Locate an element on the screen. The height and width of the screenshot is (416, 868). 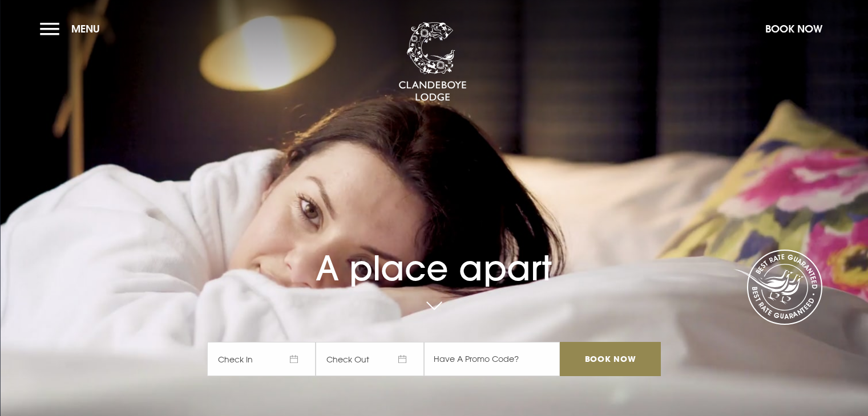
button: Menu is located at coordinates (73, 29).